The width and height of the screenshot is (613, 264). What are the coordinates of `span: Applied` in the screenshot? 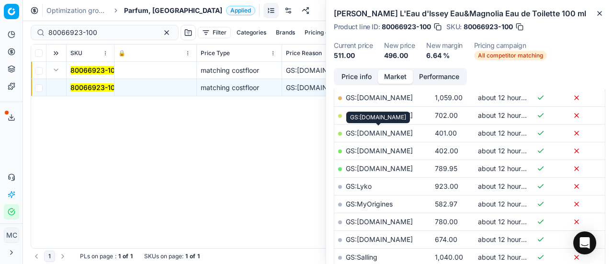 It's located at (240, 11).